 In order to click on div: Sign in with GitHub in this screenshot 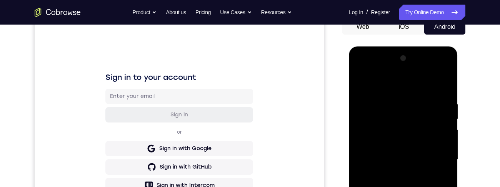, I will do `click(151, 148)`.